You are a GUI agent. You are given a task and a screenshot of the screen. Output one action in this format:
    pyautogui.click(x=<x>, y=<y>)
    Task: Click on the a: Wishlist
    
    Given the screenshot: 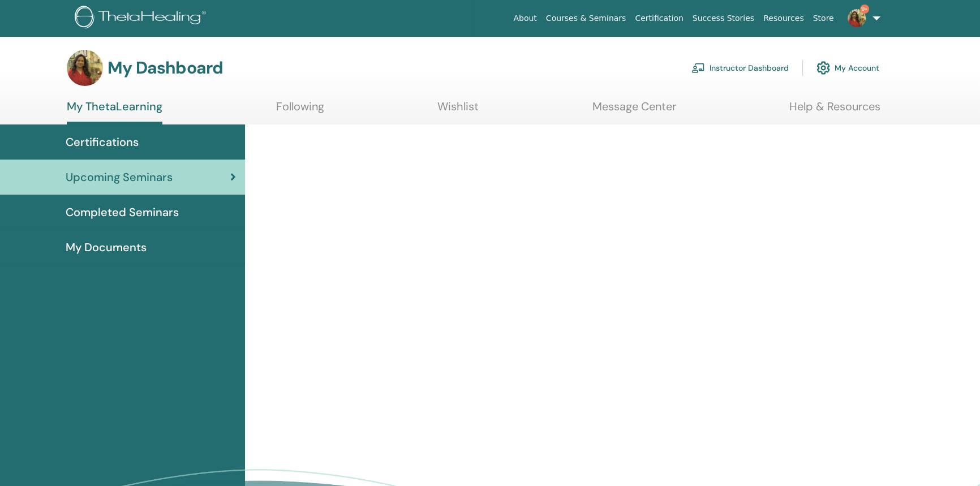 What is the action you would take?
    pyautogui.click(x=457, y=110)
    